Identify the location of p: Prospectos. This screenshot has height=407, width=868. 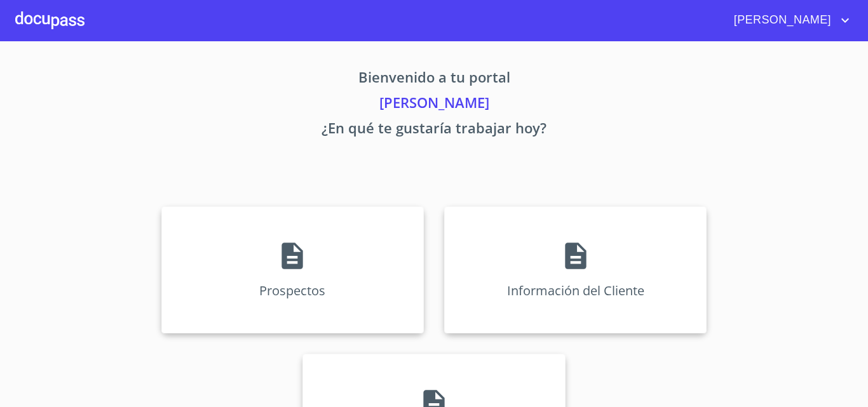
(292, 290).